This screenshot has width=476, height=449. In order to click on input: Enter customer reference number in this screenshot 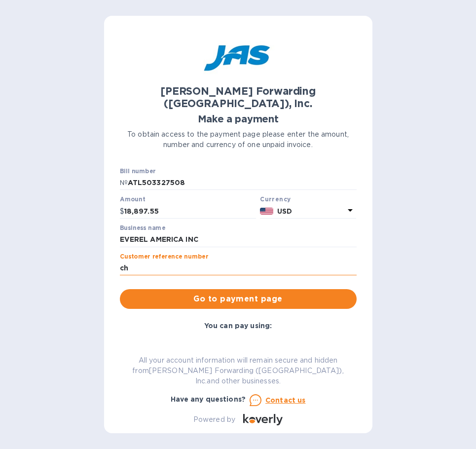, I will do `click(238, 269)`.